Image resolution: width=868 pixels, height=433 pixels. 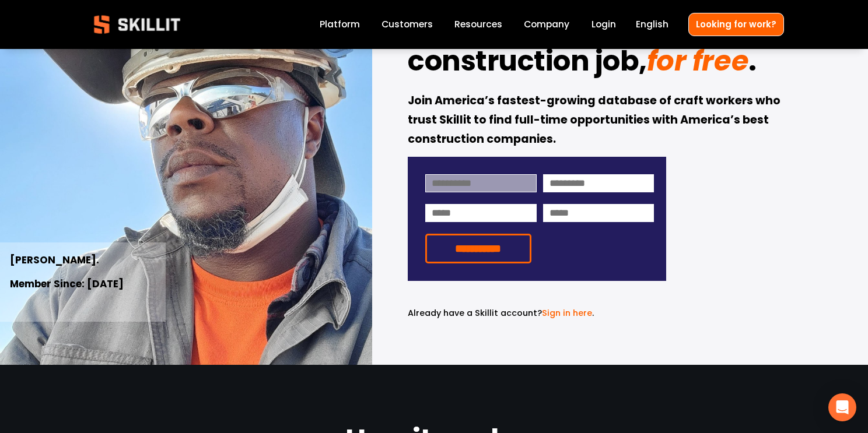 I want to click on img: Skillit, so click(x=137, y=25).